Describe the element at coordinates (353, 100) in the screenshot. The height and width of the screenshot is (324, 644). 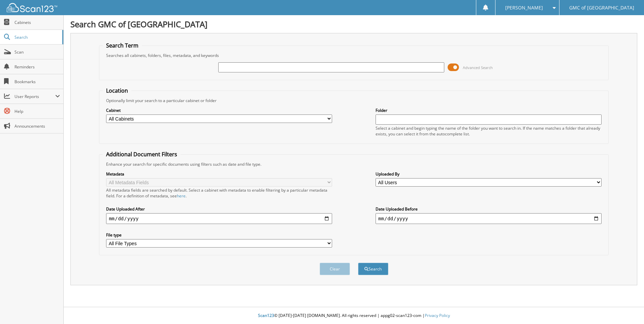
I see `div: Optionally limit your search to a particular cabinet or folder` at that location.